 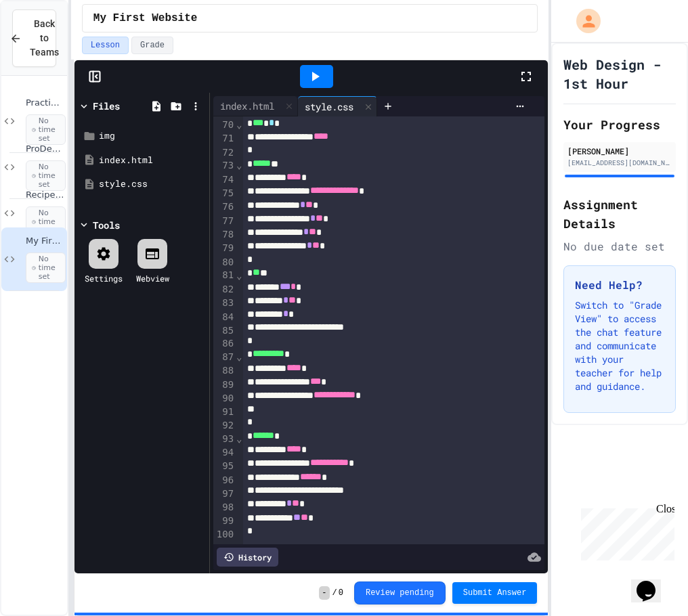 I want to click on div: 90, so click(x=224, y=399).